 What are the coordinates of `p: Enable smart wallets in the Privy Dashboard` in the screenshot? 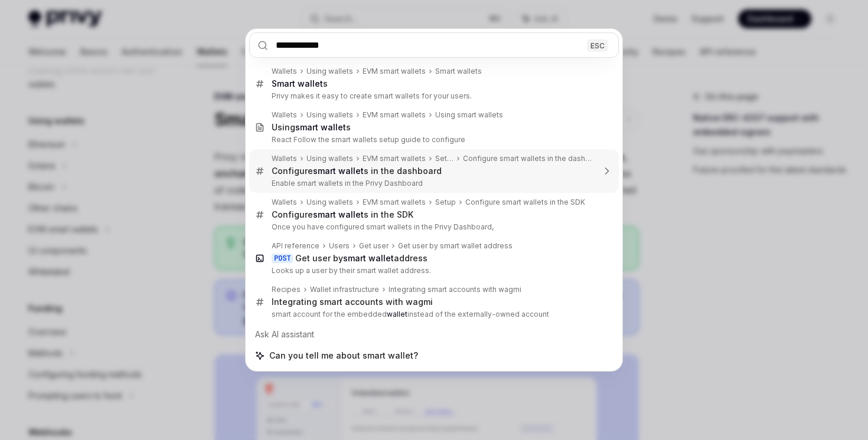 It's located at (433, 184).